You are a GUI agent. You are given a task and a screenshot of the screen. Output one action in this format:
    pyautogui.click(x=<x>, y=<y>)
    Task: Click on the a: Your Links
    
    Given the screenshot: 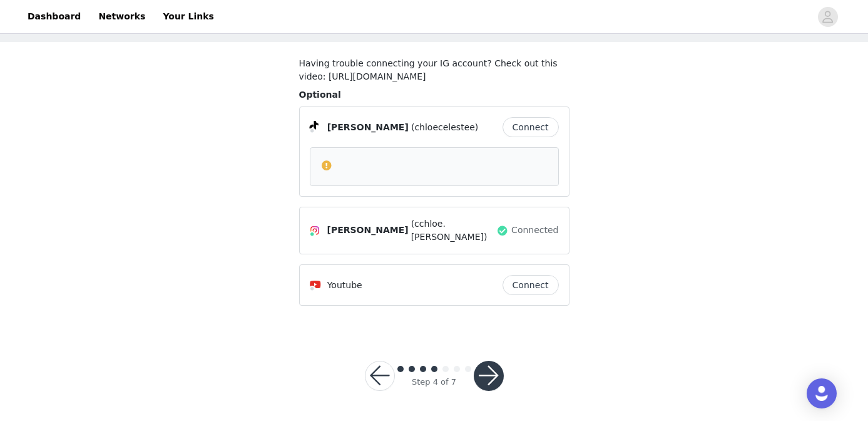 What is the action you would take?
    pyautogui.click(x=188, y=16)
    